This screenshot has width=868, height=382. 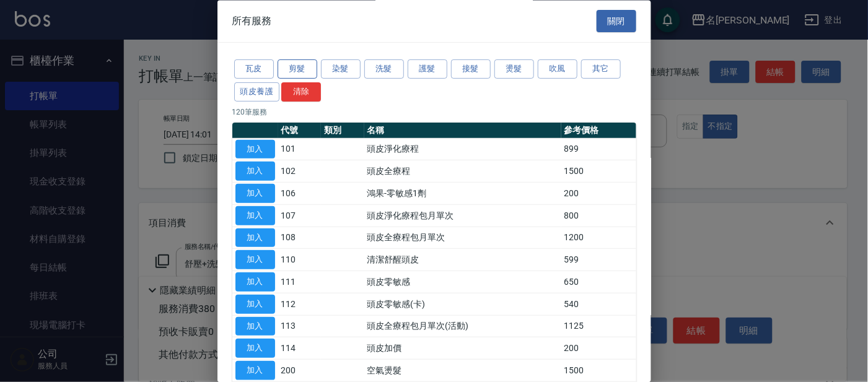 I want to click on td: 113, so click(x=300, y=327).